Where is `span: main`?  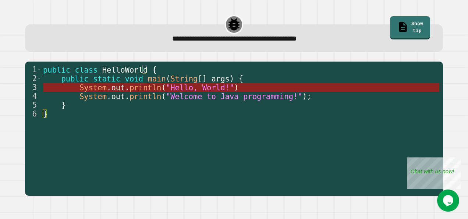
span: main is located at coordinates (157, 79).